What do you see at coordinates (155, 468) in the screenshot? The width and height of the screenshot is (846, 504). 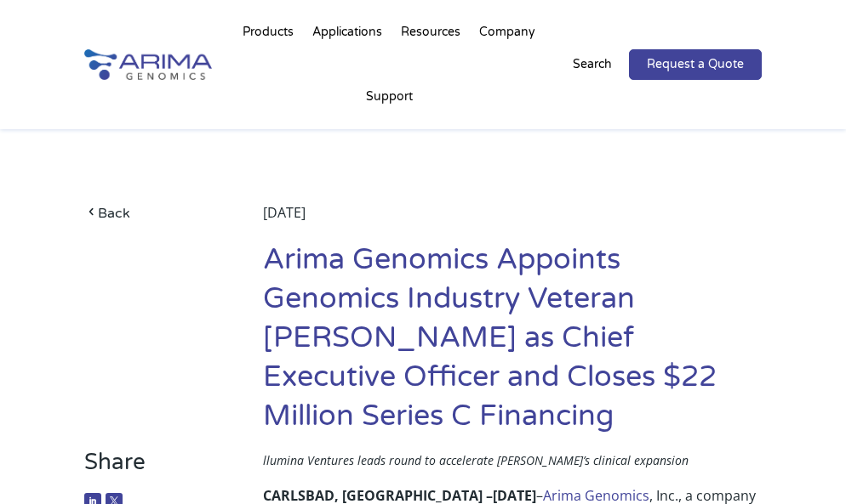 I see `h3: Share` at bounding box center [155, 468].